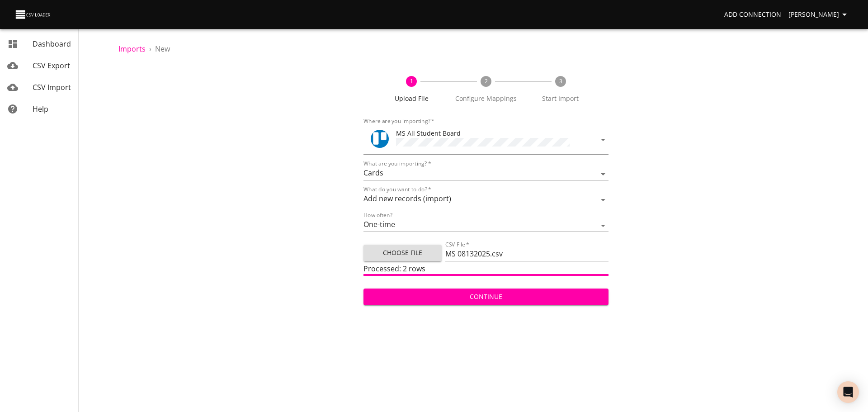 The width and height of the screenshot is (868, 412). I want to click on span: Add Connection, so click(753, 15).